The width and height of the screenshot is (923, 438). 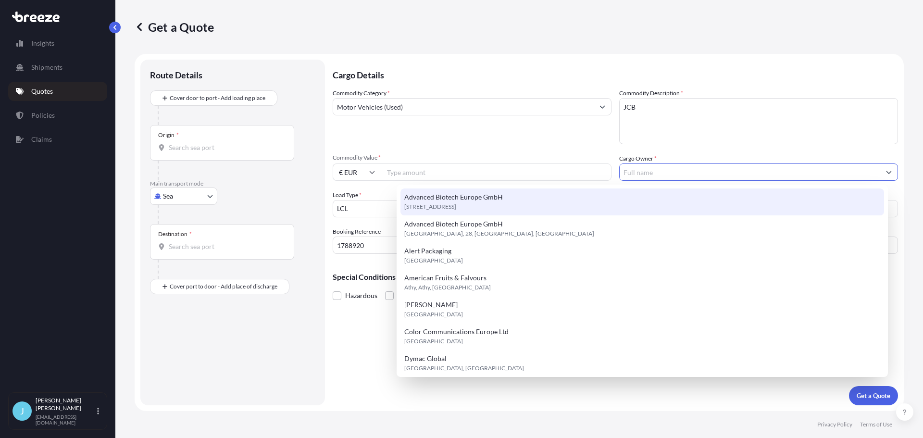 I want to click on span: J, so click(x=22, y=411).